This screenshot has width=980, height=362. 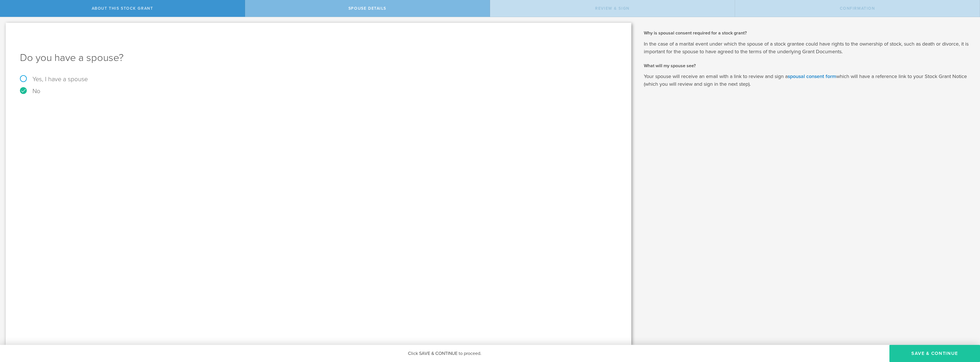 I want to click on h2: What will my spouse see?, so click(x=808, y=66).